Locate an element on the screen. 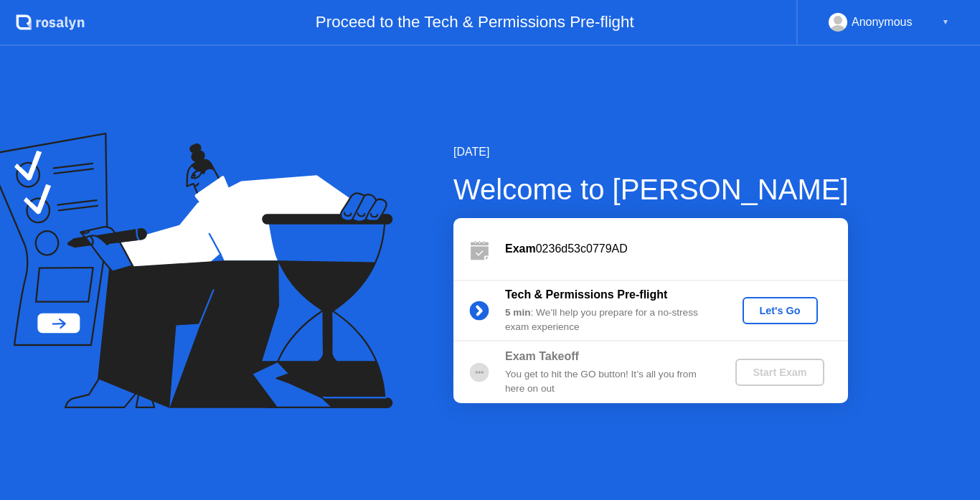 This screenshot has width=980, height=500. button: Start Exam is located at coordinates (779, 372).